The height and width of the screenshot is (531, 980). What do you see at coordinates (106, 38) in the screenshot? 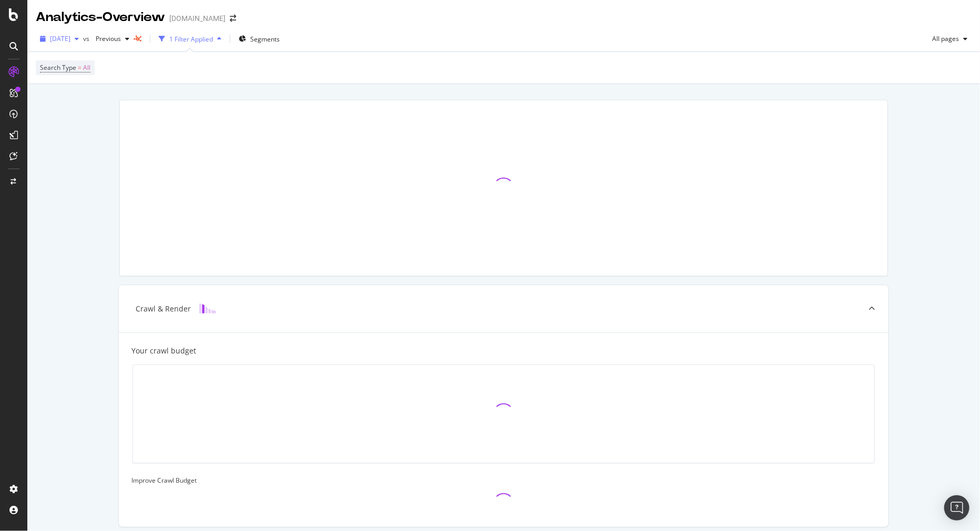
I see `span: Previous` at bounding box center [106, 38].